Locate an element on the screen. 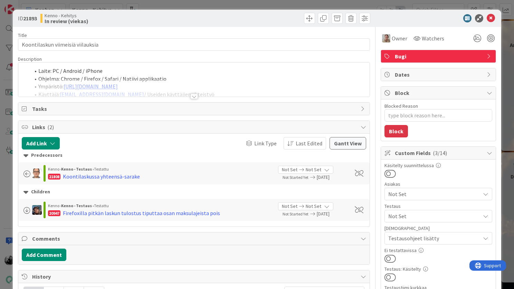  li: Laite: PC / Android / iPhone is located at coordinates (198, 71).